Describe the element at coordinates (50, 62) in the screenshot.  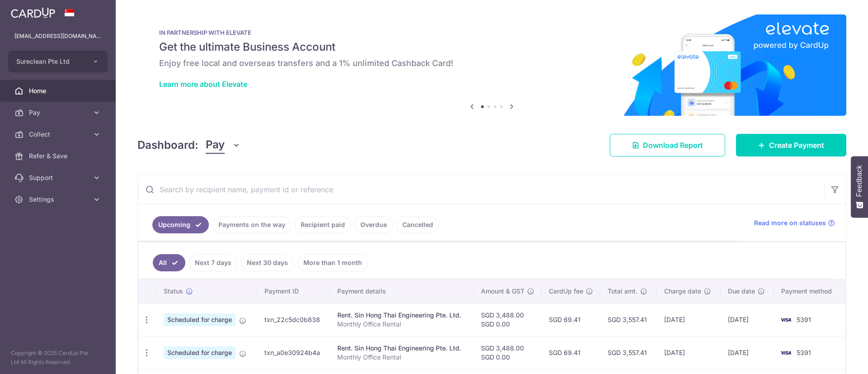
I see `span: Sureclean Pte Ltd` at that location.